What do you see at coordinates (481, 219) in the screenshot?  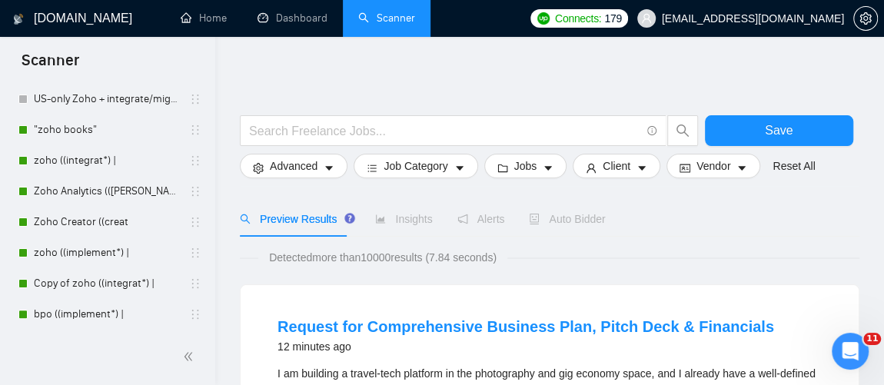 I see `span: Alerts` at bounding box center [481, 219].